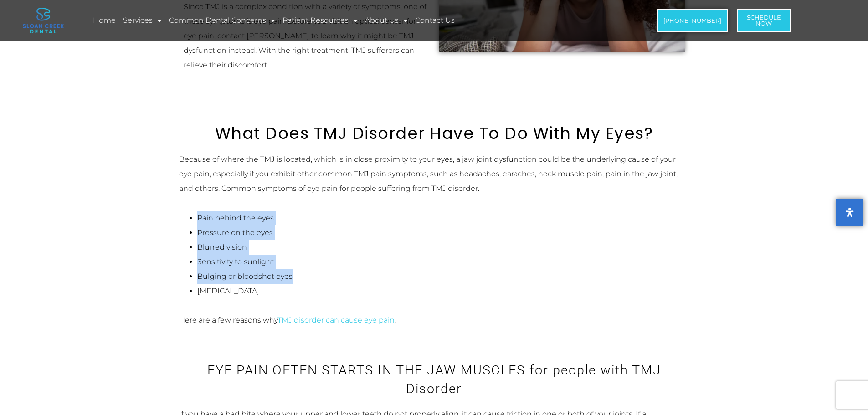 The image size is (868, 415). I want to click on nav: Menu, so click(344, 21).